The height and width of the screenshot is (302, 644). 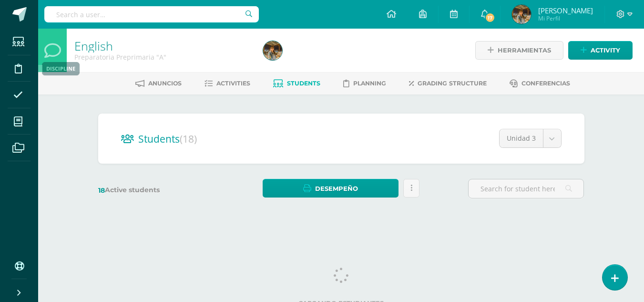 I want to click on a: Anuncios, so click(x=158, y=84).